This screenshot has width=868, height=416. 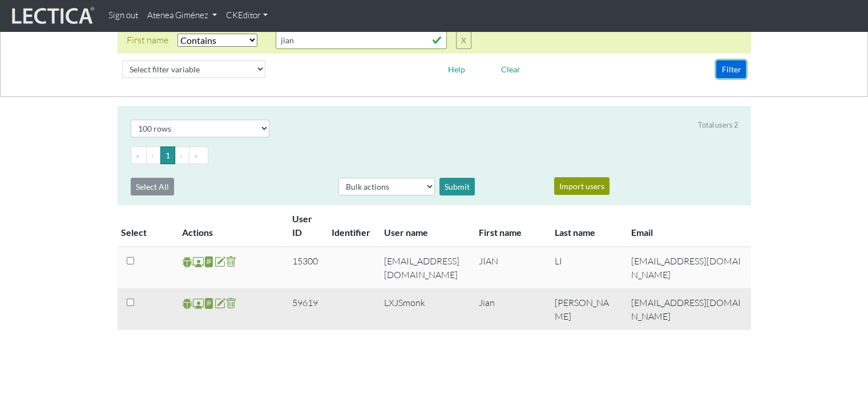 What do you see at coordinates (688, 226) in the screenshot?
I see `th: Email` at bounding box center [688, 226].